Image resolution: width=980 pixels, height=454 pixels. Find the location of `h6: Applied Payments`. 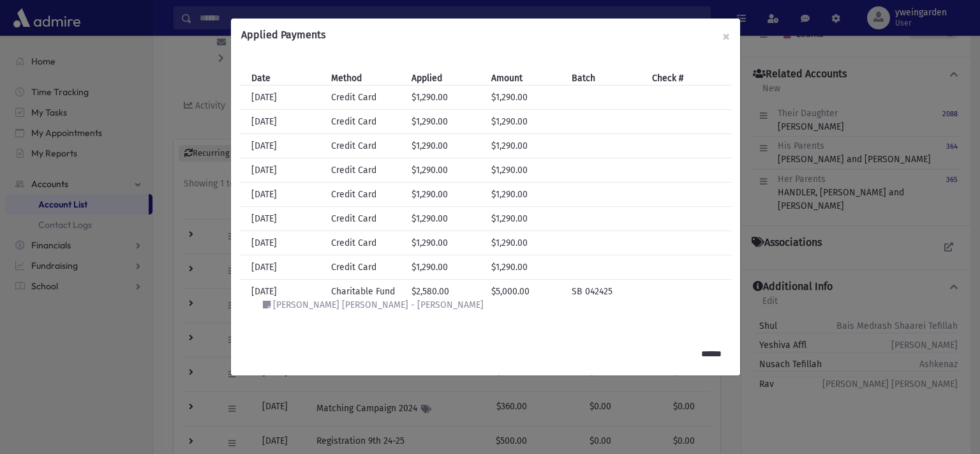

h6: Applied Payments is located at coordinates (283, 34).